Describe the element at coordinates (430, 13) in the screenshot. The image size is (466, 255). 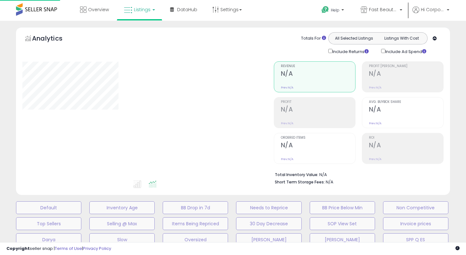
I see `a: Hi Corporate` at that location.